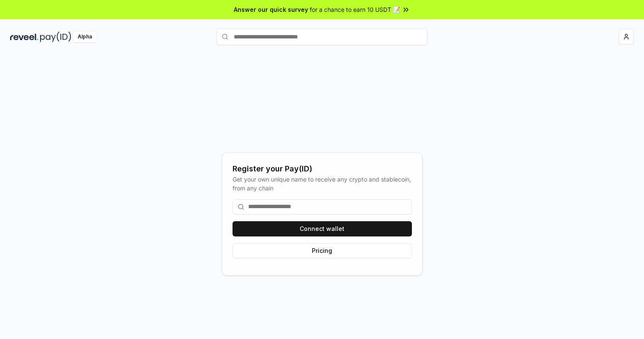 This screenshot has width=644, height=339. I want to click on span: for a chance to earn 10 USDT 📝, so click(355, 9).